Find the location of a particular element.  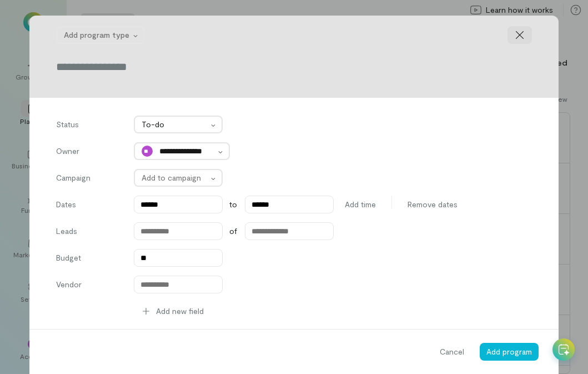

label: Owner is located at coordinates (90, 152).